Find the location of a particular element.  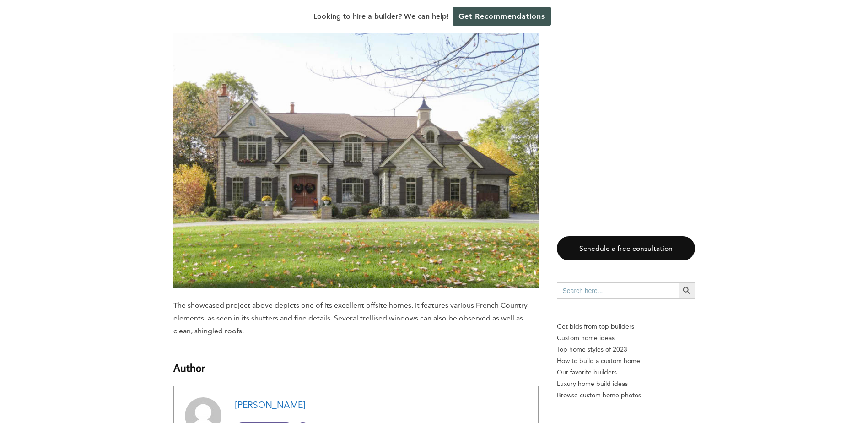

input: Search here... is located at coordinates (618, 291).